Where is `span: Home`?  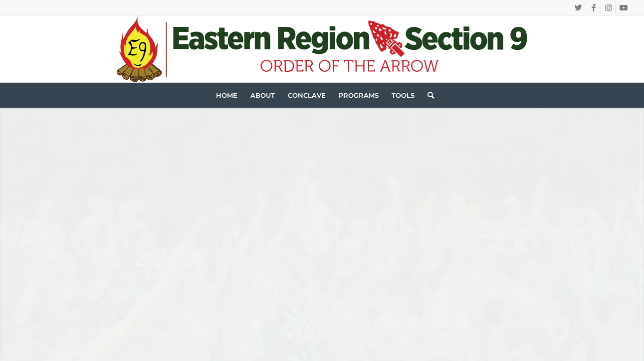 span: Home is located at coordinates (226, 96).